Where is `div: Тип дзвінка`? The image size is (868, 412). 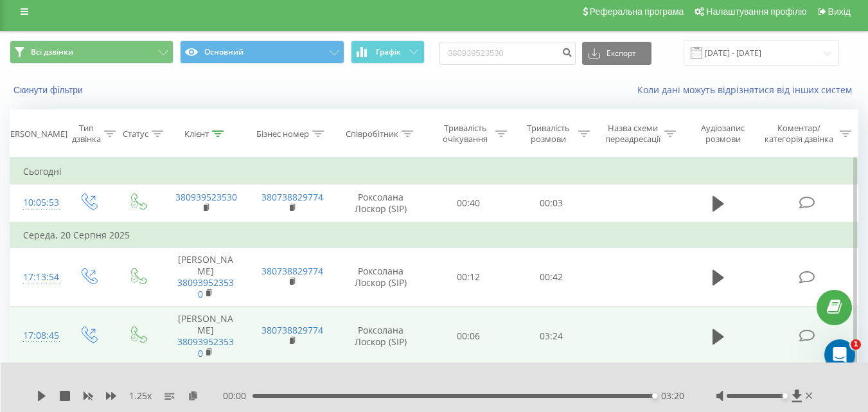
div: Тип дзвінка is located at coordinates (86, 134).